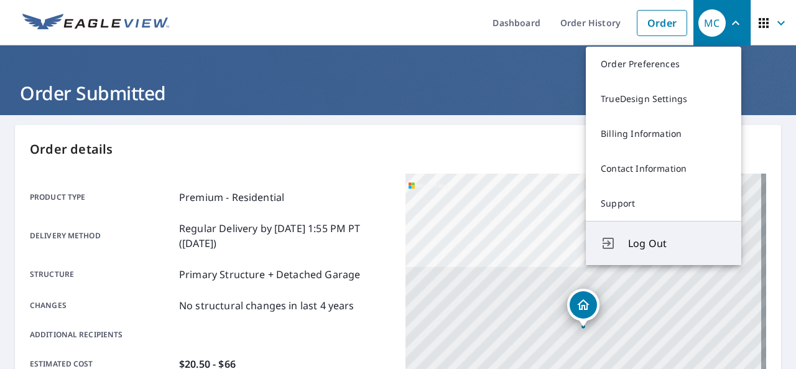 The width and height of the screenshot is (796, 369). What do you see at coordinates (663, 203) in the screenshot?
I see `a: Support` at bounding box center [663, 203].